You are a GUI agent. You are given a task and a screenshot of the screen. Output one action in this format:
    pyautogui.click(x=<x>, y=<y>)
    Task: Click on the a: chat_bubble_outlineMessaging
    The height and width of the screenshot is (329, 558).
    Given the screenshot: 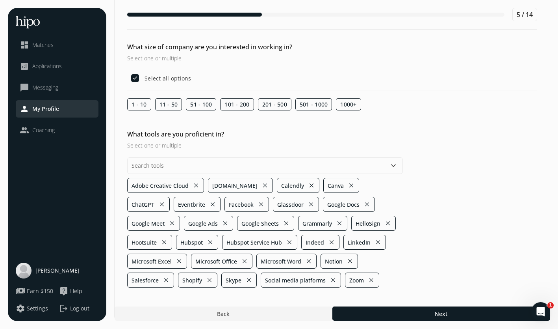 What is the action you would take?
    pyautogui.click(x=57, y=87)
    